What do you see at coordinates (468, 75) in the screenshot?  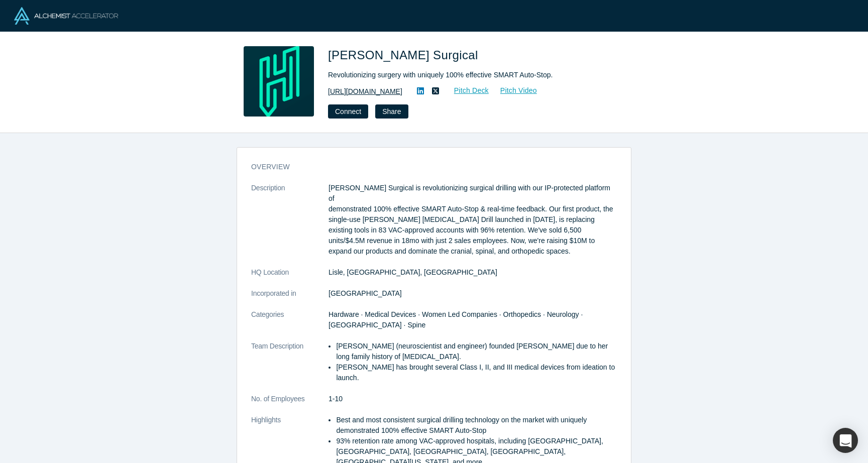 I see `div: Revolutionizing surgery with uniquely 100% effective SMART Auto-Stop.` at bounding box center [468, 75].